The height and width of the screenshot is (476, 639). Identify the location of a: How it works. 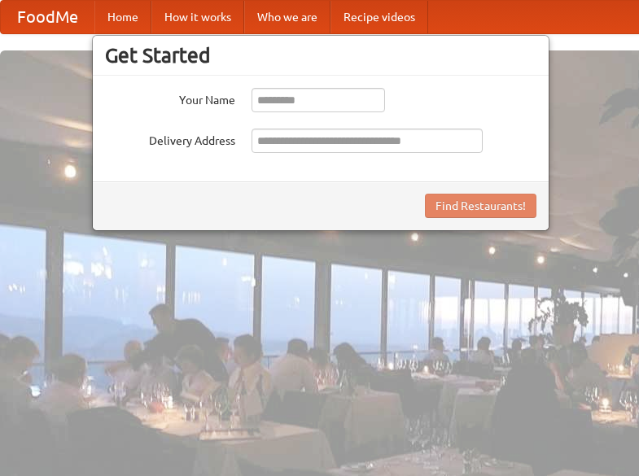
(198, 17).